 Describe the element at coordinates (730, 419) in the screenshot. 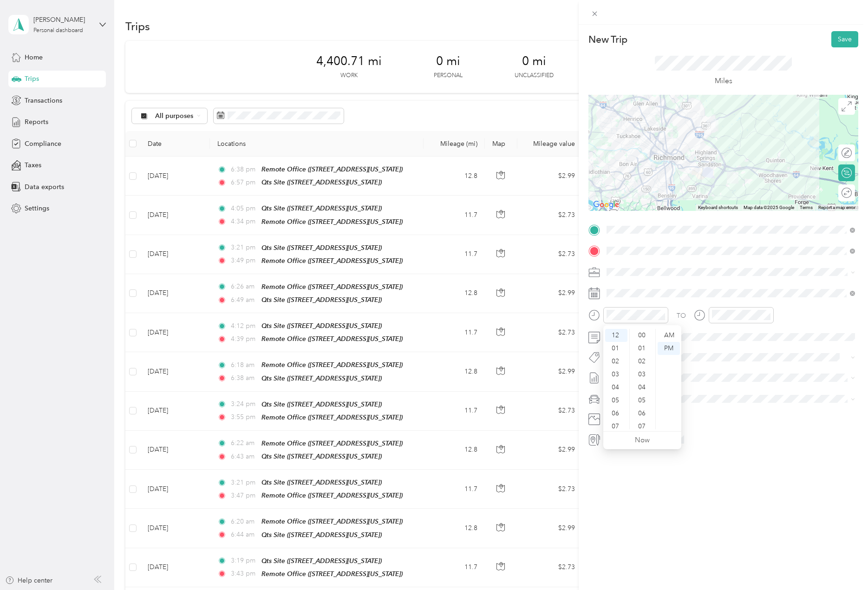

I see `button: Add photo` at that location.